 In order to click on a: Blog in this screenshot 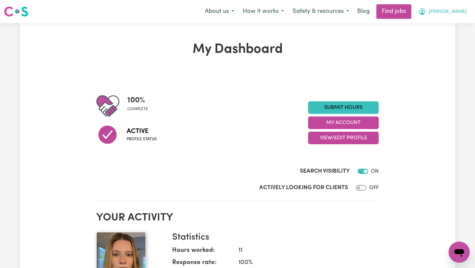, I will do `click(363, 12)`.